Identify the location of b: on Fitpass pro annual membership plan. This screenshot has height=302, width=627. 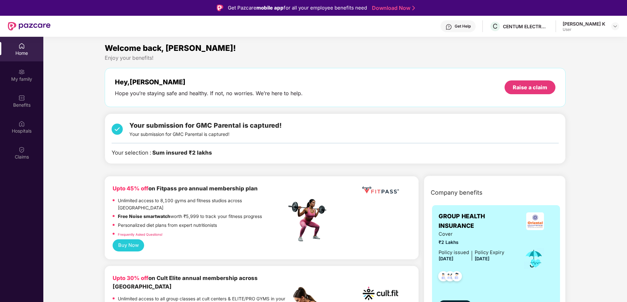
(185, 188).